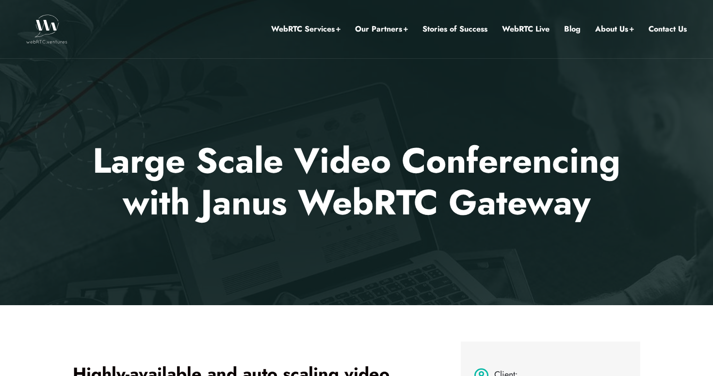 The height and width of the screenshot is (376, 713). Describe the element at coordinates (381, 29) in the screenshot. I see `a: Our Partners` at that location.